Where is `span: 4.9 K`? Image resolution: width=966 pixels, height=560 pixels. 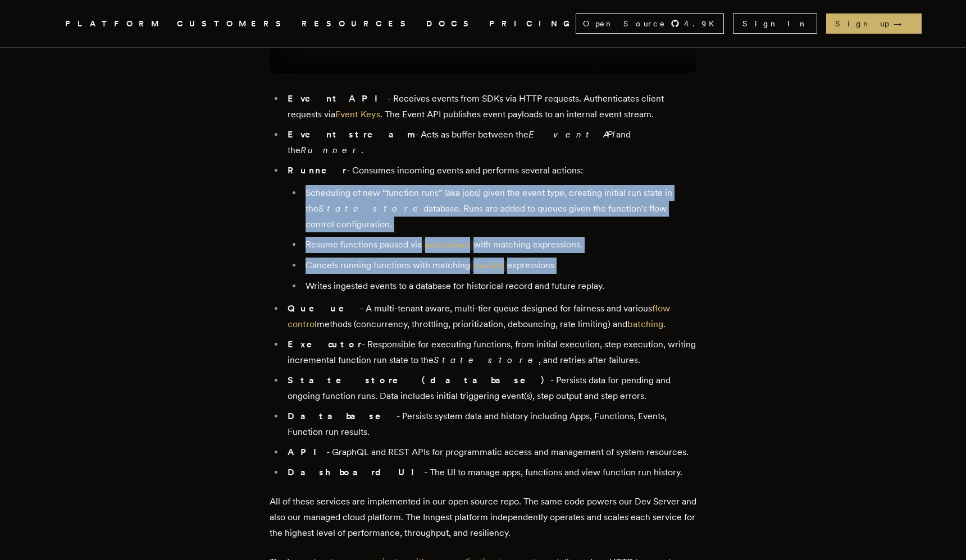
span: 4.9 K is located at coordinates (702, 23).